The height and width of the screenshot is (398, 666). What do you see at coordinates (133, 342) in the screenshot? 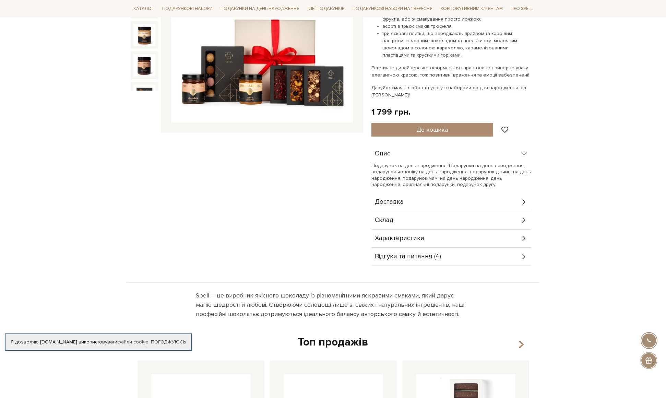
I see `a: файли cookie` at bounding box center [133, 342].